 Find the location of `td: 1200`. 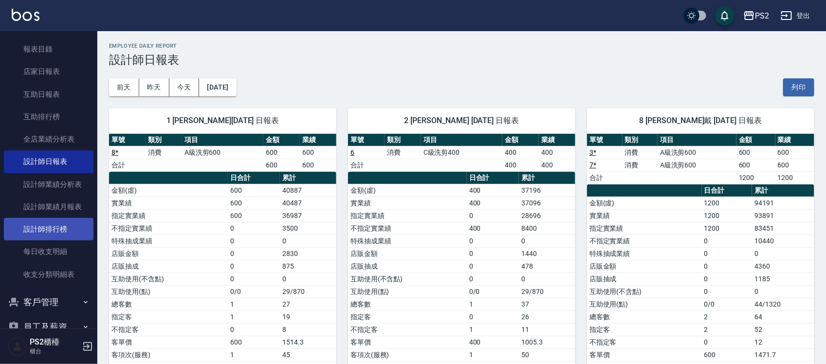

td: 1200 is located at coordinates (795, 178).